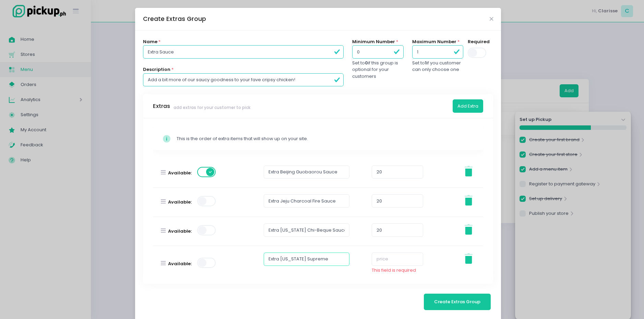  I want to click on button: Close, so click(491, 19).